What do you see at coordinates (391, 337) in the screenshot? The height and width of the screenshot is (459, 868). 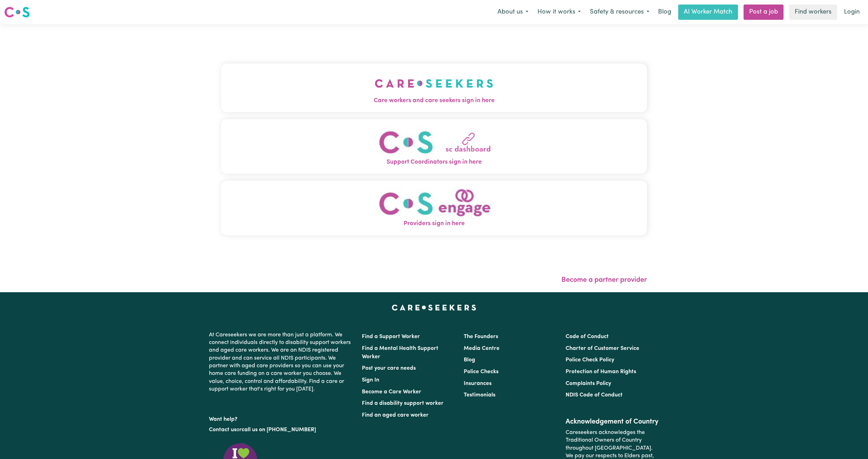 I see `a: Find a Support Worker` at bounding box center [391, 337].